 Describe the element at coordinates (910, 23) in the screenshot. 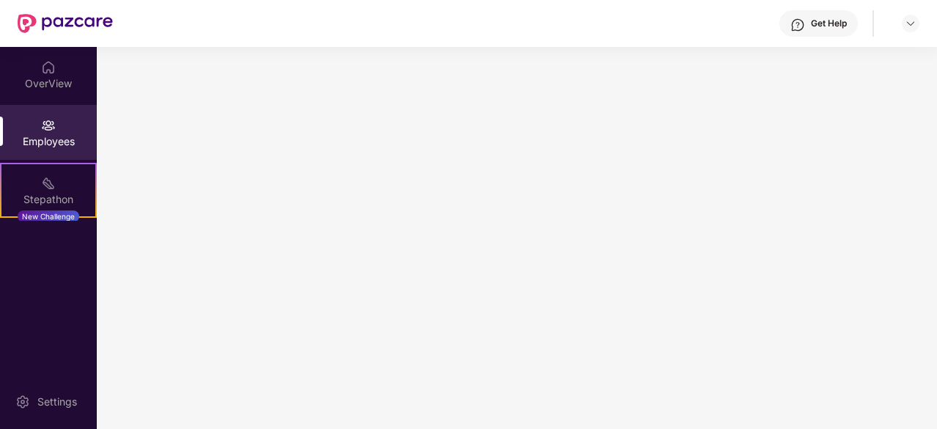

I see `img: svg+xml;base64,PHN2ZyBpZD0iRHJvcGRvd24tMzJ4MzIiIHhtbG5zPSJodHRwOi8vd3d3LnczLm9yZy8yMDAwL3N2ZyIgd2...` at that location.